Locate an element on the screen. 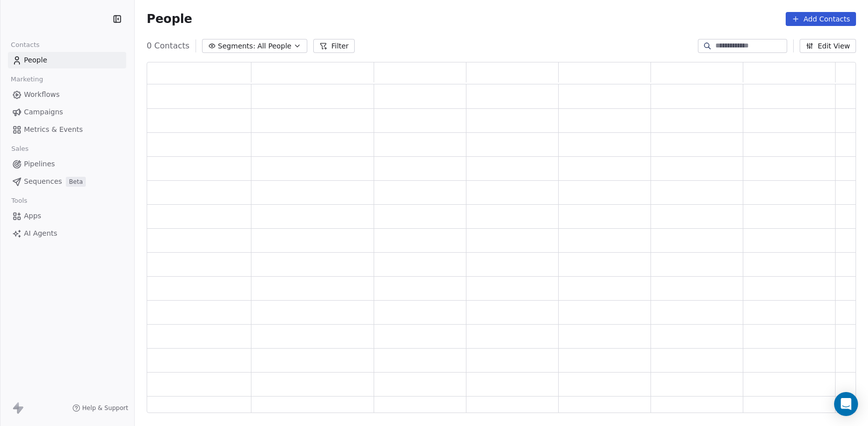 The width and height of the screenshot is (868, 426). span: Beta is located at coordinates (76, 182).